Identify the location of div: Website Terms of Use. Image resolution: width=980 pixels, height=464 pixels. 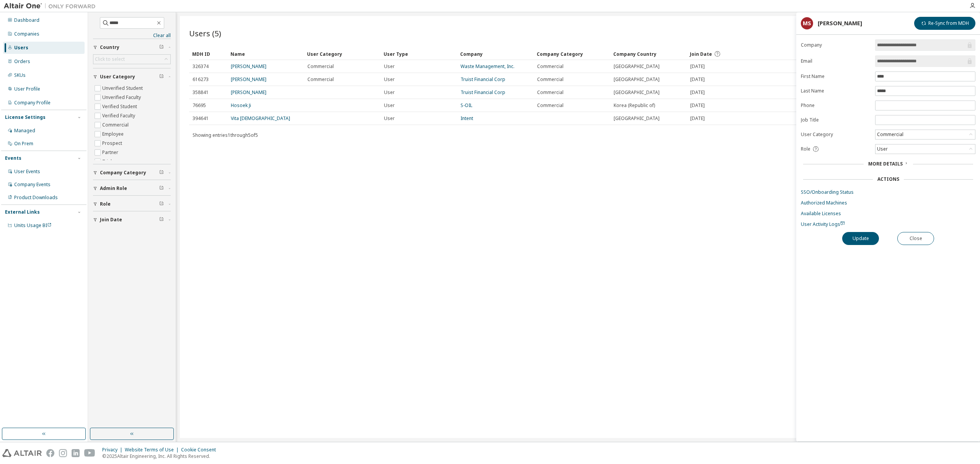
(153, 450).